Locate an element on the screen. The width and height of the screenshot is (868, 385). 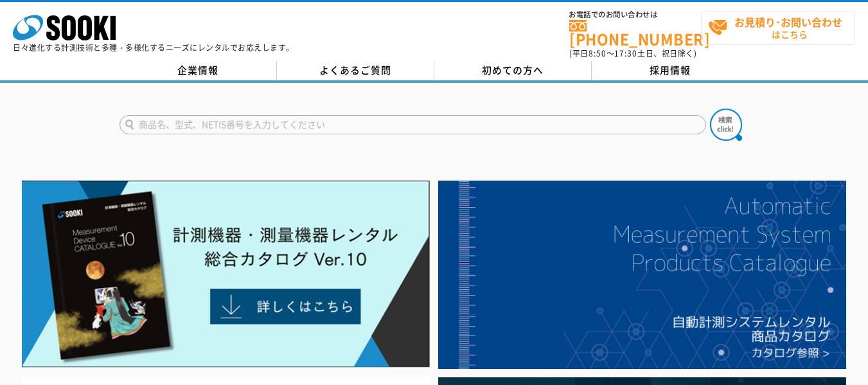
img: Catalog Ver10 is located at coordinates (225, 273).